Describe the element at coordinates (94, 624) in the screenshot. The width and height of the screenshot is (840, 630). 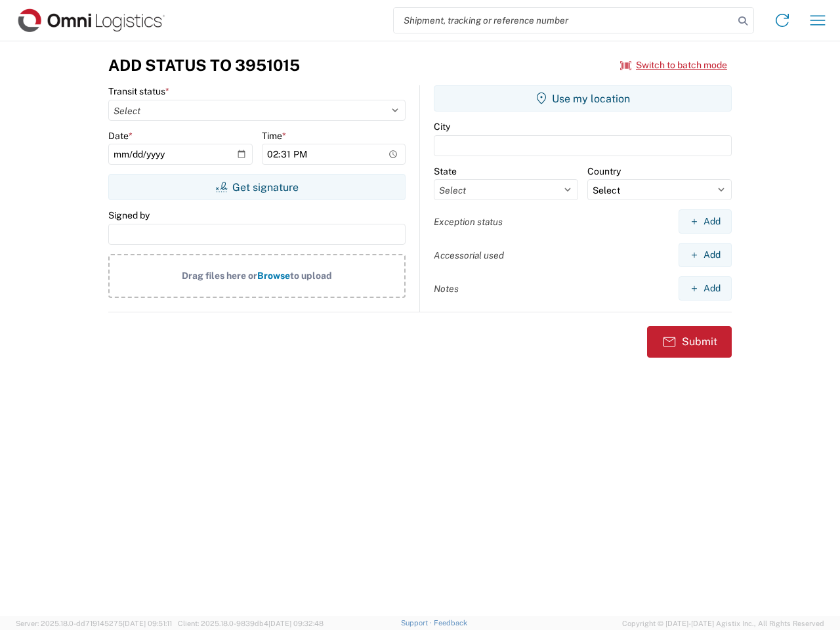
I see `span: Server: 2025.18.0-dd719145275` at that location.